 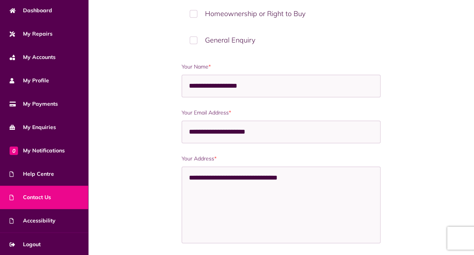 What do you see at coordinates (31, 34) in the screenshot?
I see `span: My Repairs` at bounding box center [31, 34].